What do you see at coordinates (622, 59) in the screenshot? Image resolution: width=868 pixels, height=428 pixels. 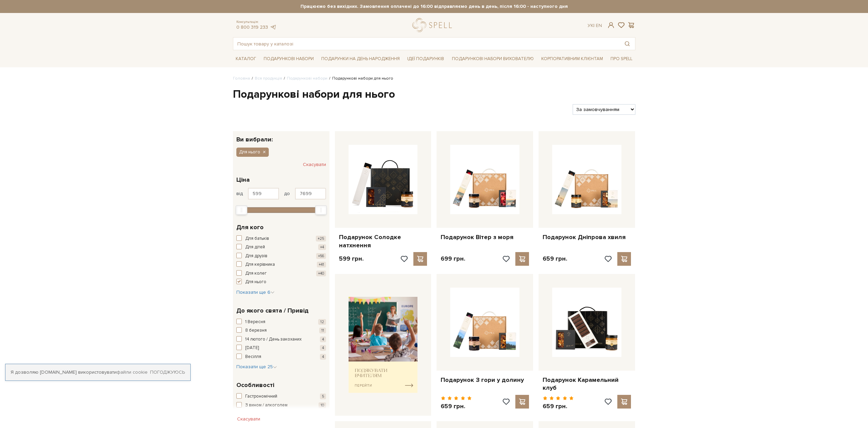 I see `a: Про Spell` at bounding box center [622, 59].